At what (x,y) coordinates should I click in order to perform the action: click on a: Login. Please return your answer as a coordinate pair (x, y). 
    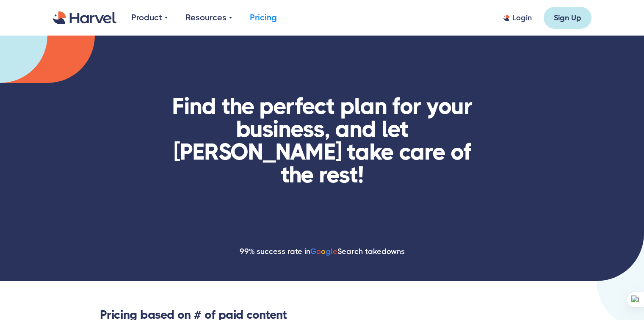
    Looking at the image, I should click on (518, 18).